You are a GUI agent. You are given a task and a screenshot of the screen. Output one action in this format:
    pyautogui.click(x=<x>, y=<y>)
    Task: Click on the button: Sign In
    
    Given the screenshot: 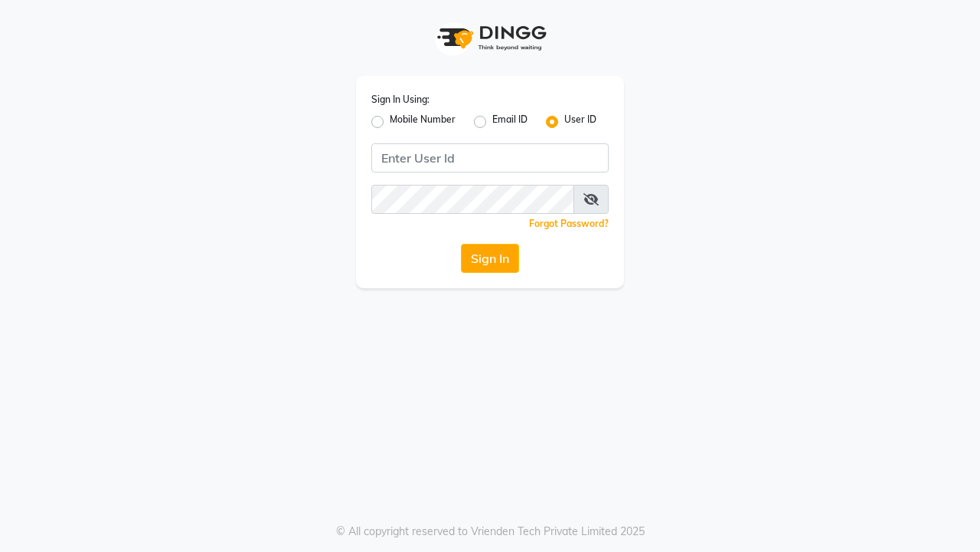 What is the action you would take?
    pyautogui.click(x=490, y=259)
    